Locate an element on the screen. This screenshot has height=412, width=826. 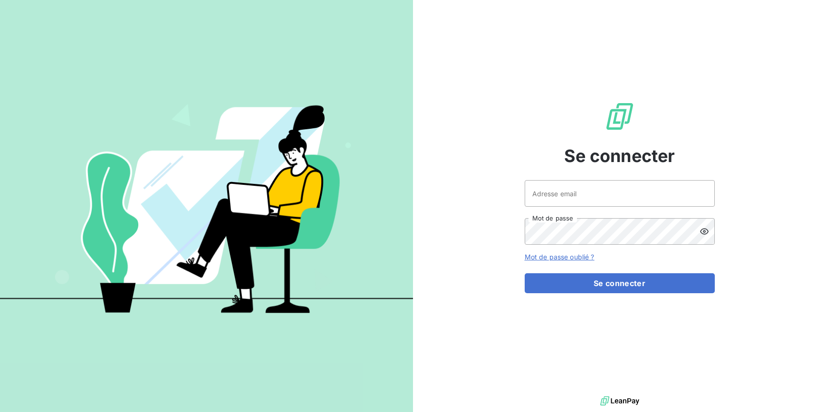
button: Se connecter is located at coordinates (620, 283).